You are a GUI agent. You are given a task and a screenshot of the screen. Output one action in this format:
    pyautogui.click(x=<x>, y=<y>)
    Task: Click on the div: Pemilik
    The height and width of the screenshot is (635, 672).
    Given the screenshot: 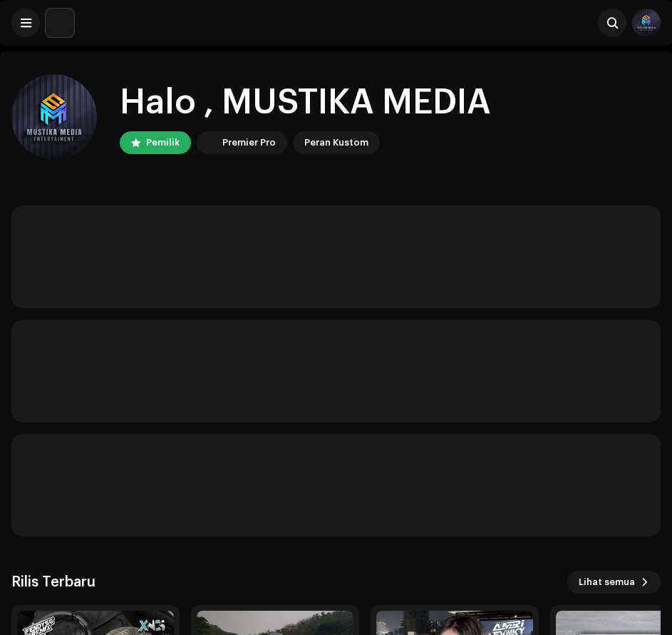 What is the action you would take?
    pyautogui.click(x=162, y=143)
    